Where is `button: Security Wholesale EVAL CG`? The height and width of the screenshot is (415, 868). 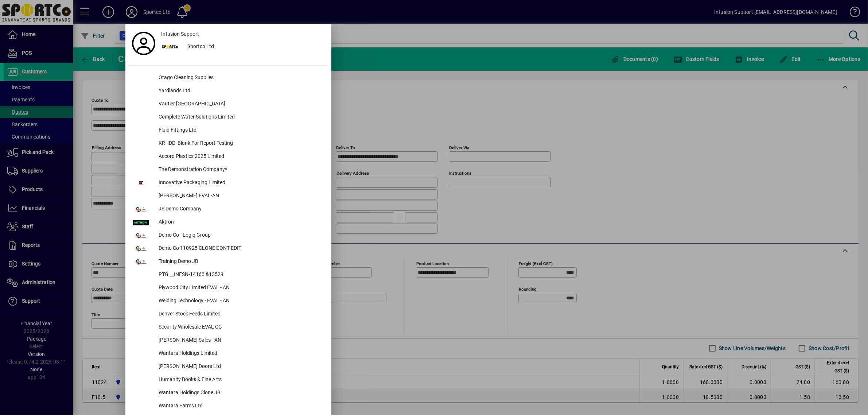 button: Security Wholesale EVAL CG is located at coordinates (228, 327).